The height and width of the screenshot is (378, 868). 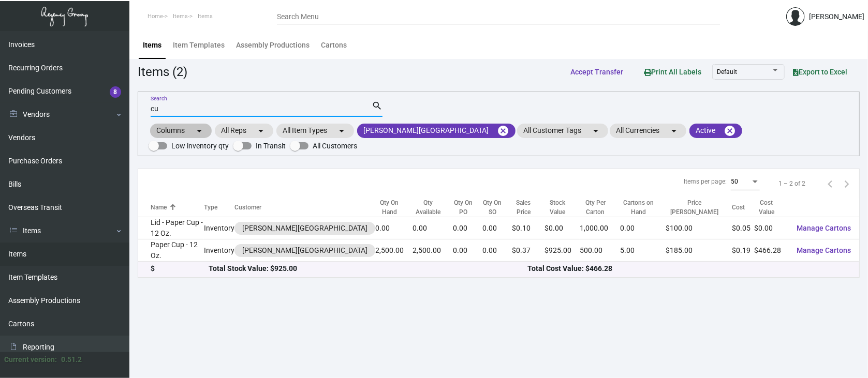 What do you see at coordinates (528, 250) in the screenshot?
I see `td: $0.37` at bounding box center [528, 250].